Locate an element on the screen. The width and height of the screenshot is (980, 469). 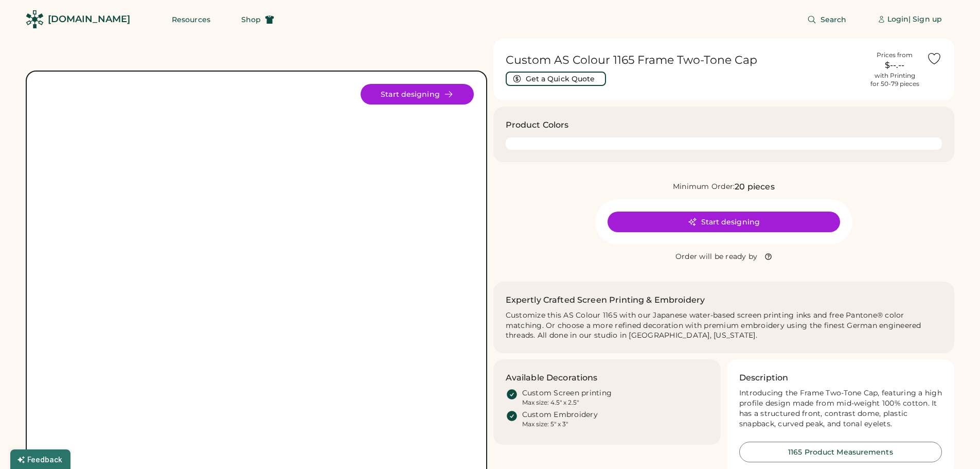
button: Search is located at coordinates (826, 20).